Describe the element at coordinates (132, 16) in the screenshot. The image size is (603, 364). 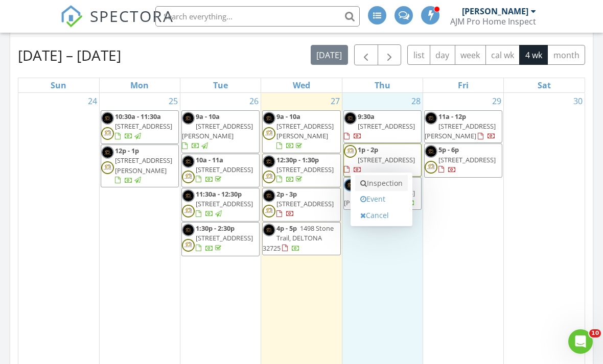
I see `span: SPECTORA` at that location.